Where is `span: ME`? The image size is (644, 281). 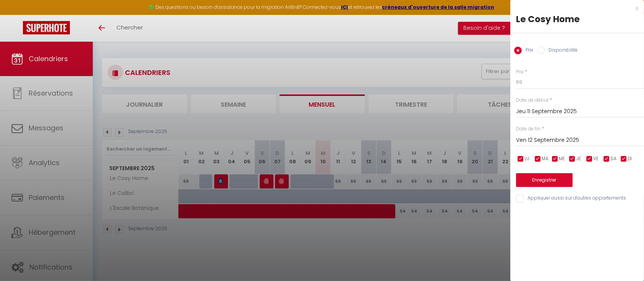 span: ME is located at coordinates (562, 159).